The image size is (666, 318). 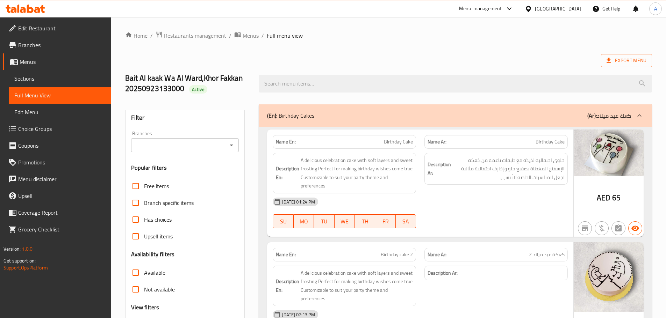 I want to click on span: TU, so click(x=324, y=222).